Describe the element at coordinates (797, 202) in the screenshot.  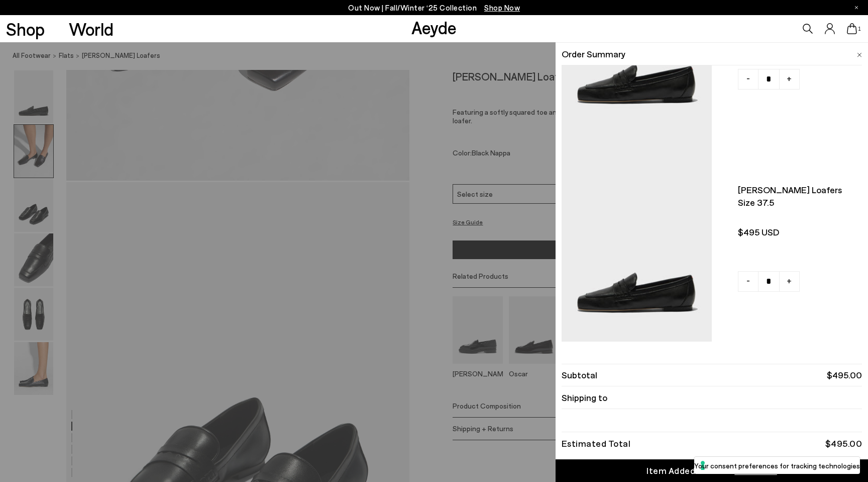
I see `span: Size 37.5` at that location.